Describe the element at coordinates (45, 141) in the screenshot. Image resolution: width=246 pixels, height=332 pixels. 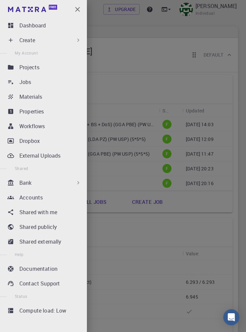
I see `a: Dropbox` at that location.